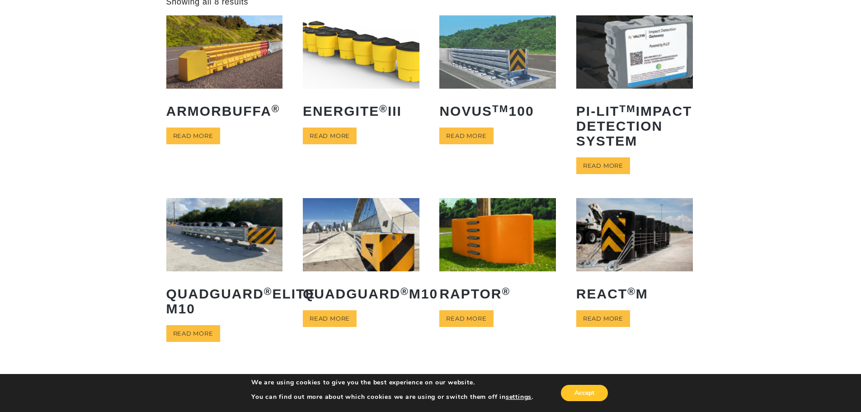 The height and width of the screenshot is (412, 861). I want to click on button: settings, so click(519, 397).